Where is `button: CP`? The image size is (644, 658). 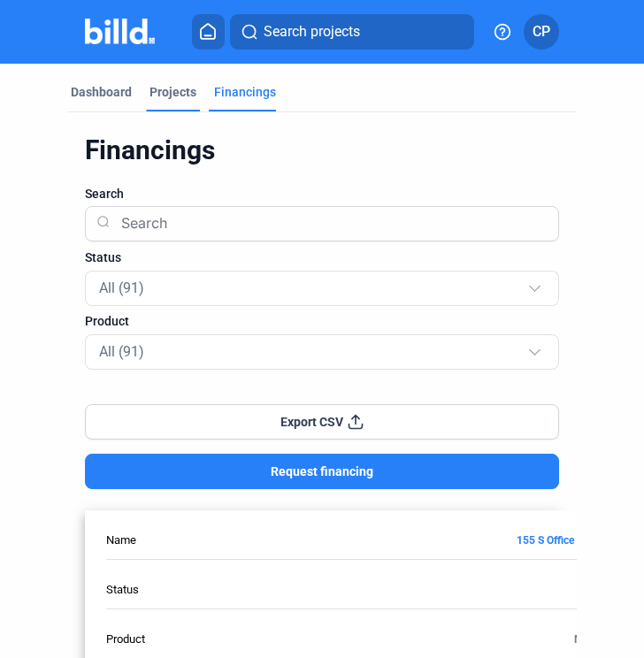 button: CP is located at coordinates (541, 32).